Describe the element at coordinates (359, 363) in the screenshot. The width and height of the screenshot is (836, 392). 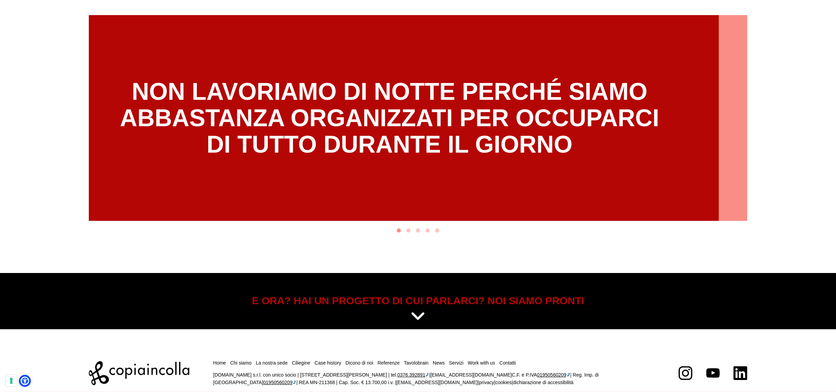
I see `a: Dicono di noi` at that location.